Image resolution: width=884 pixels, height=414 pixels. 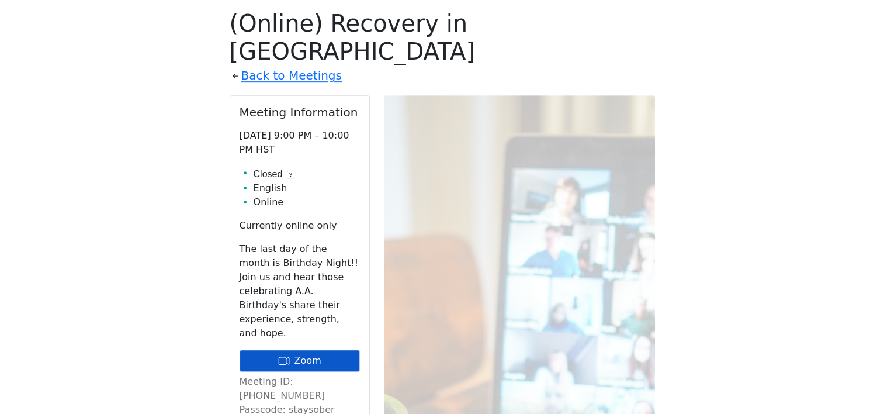 What do you see at coordinates (291, 75) in the screenshot?
I see `a: Back to Meetings` at bounding box center [291, 75].